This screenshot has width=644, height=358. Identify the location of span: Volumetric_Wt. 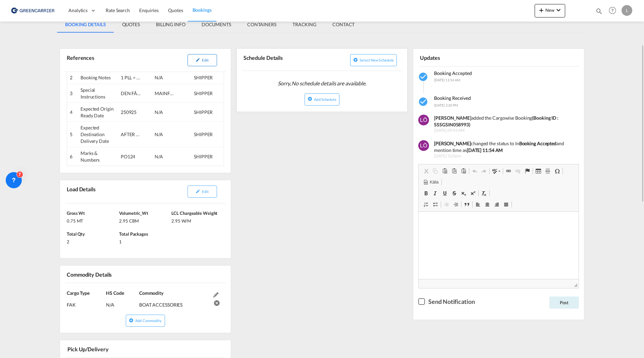
(134, 213).